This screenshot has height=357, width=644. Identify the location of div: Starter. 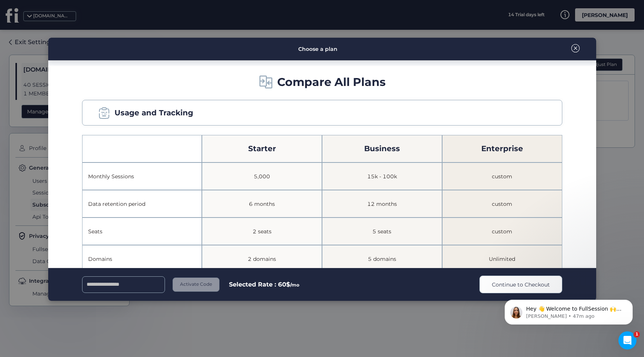
(262, 148).